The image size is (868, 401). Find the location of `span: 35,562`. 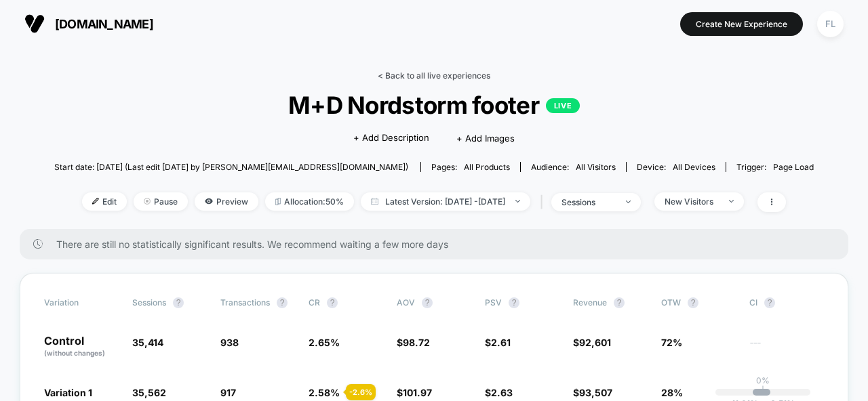

span: 35,562 is located at coordinates (149, 393).